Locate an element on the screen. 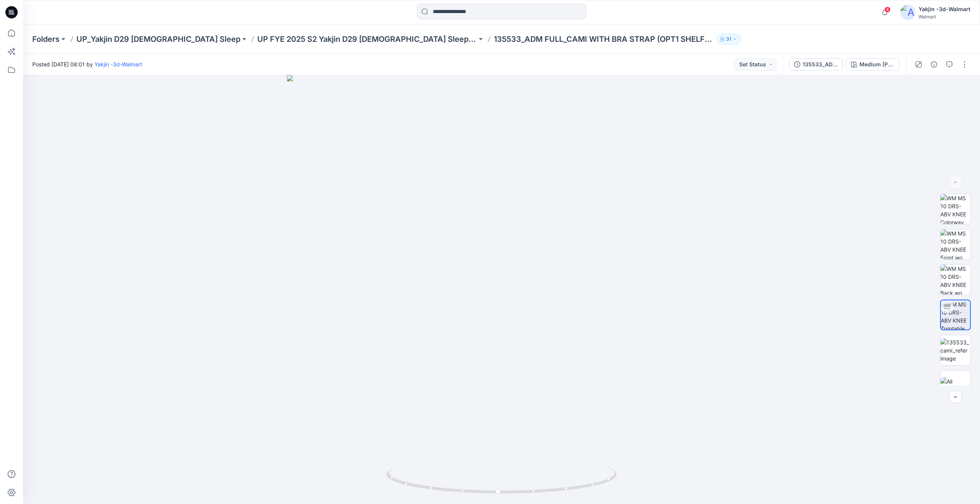 Image resolution: width=980 pixels, height=504 pixels. p: 135533_ADM FULL_CAMI WITH BRA STRAP (OPT1 SHELF BRA) is located at coordinates (603, 39).